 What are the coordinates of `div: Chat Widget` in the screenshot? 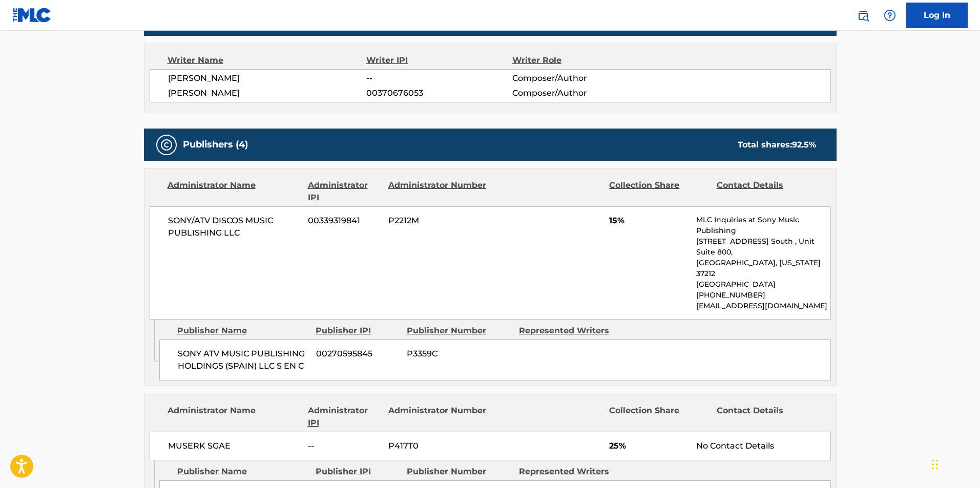 It's located at (955, 463).